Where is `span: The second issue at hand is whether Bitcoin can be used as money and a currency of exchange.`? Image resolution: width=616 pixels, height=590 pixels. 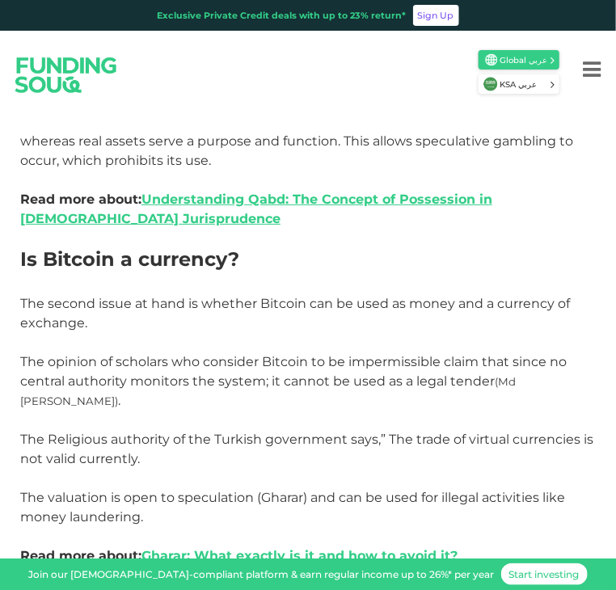
span: The second issue at hand is whether Bitcoin can be used as money and a currency of exchange. is located at coordinates (295, 313).